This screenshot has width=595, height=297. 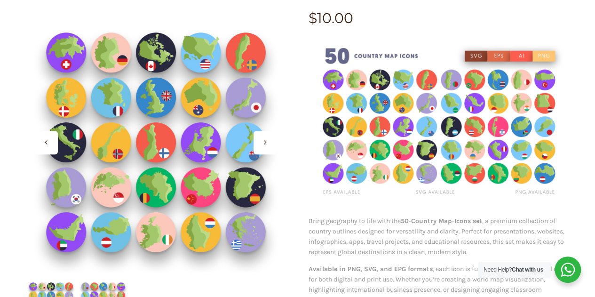 I want to click on span: Need Help?, so click(x=513, y=269).